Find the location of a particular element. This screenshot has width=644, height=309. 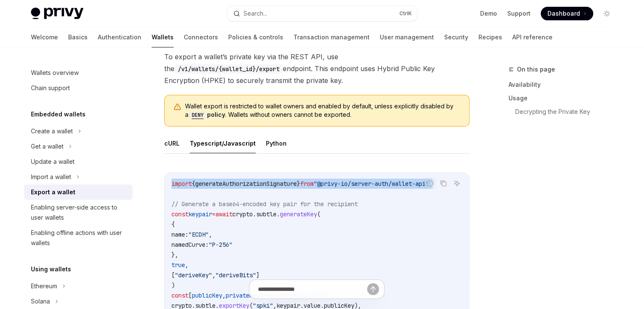

a: Recipes is located at coordinates (490, 37).